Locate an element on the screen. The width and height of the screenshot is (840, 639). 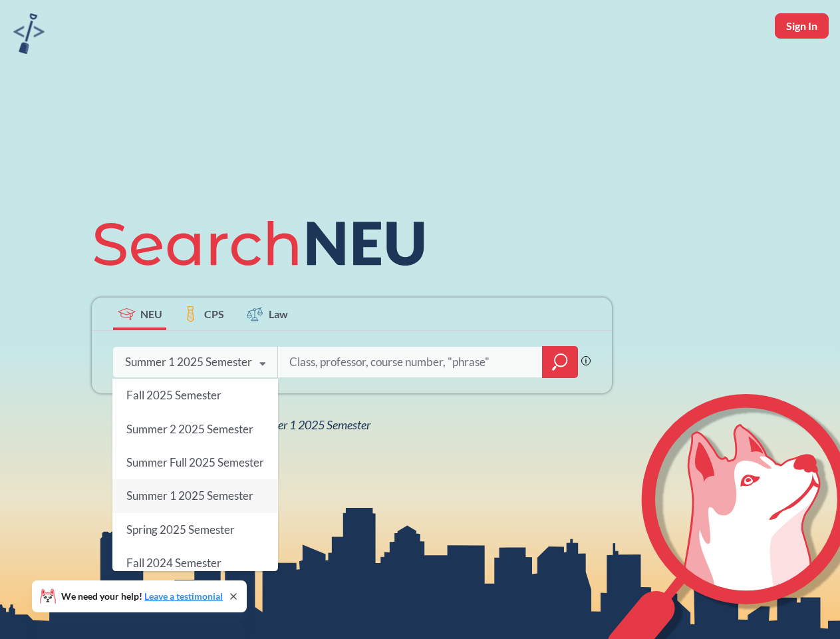
div: Summer 1 2025 Semester is located at coordinates (188, 362).